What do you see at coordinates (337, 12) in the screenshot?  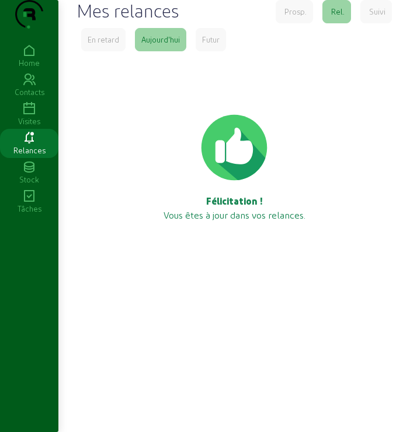 I see `div: Rel.` at bounding box center [337, 12].